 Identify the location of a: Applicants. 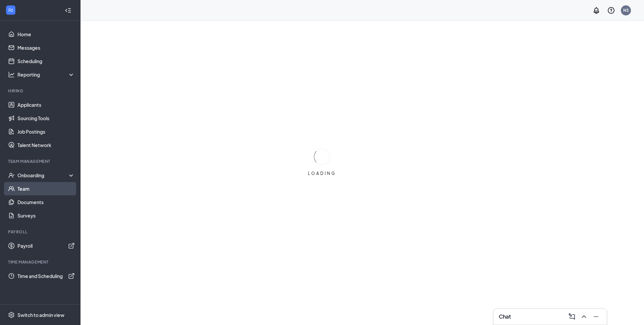
(46, 104).